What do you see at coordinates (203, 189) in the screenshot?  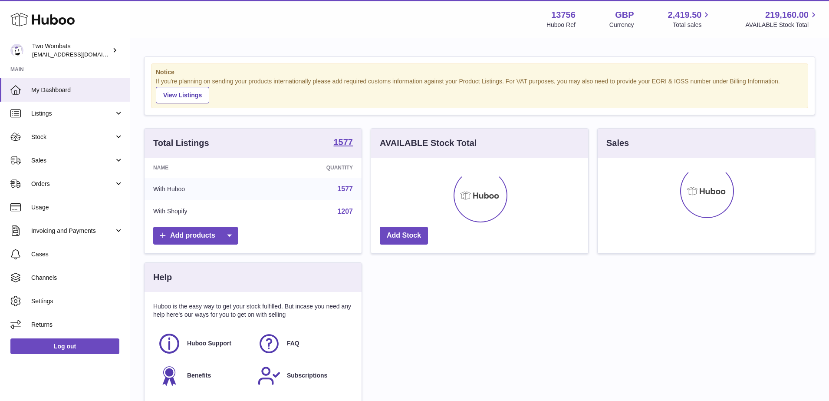 I see `td: With Huboo` at bounding box center [203, 189].